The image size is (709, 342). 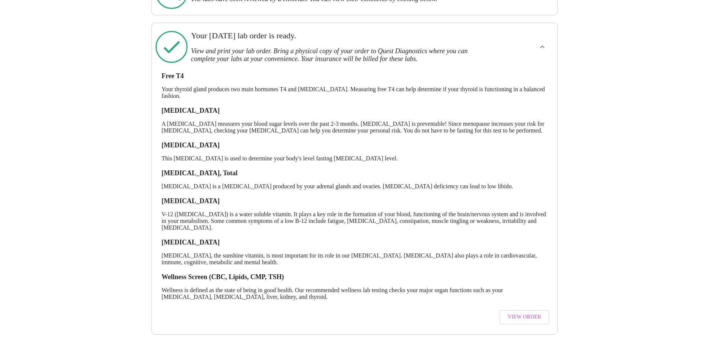 What do you see at coordinates (354, 76) in the screenshot?
I see `h3: Free T4` at bounding box center [354, 76].